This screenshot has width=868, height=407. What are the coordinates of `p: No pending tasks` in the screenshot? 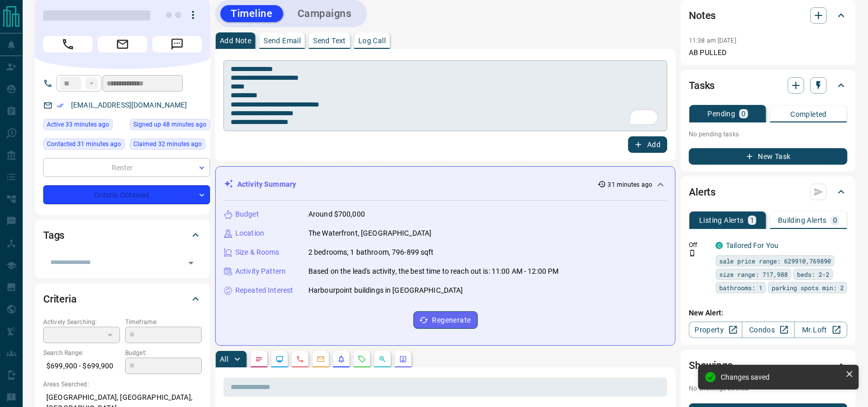 It's located at (767, 134).